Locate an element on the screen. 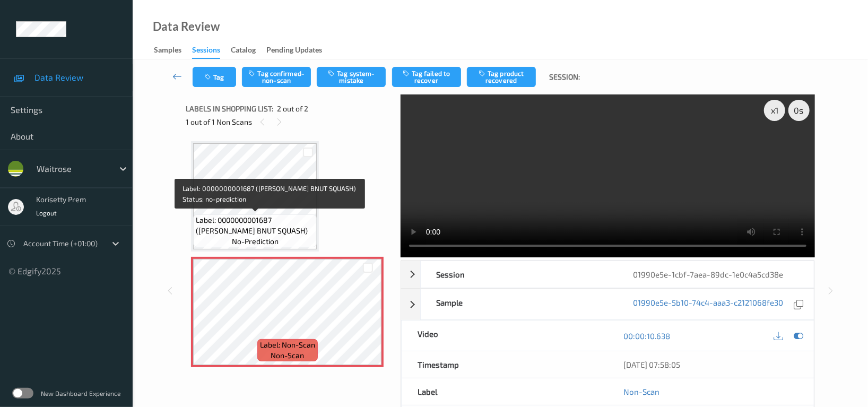 The image size is (868, 407). span: 2 out of 2 is located at coordinates (292, 109).